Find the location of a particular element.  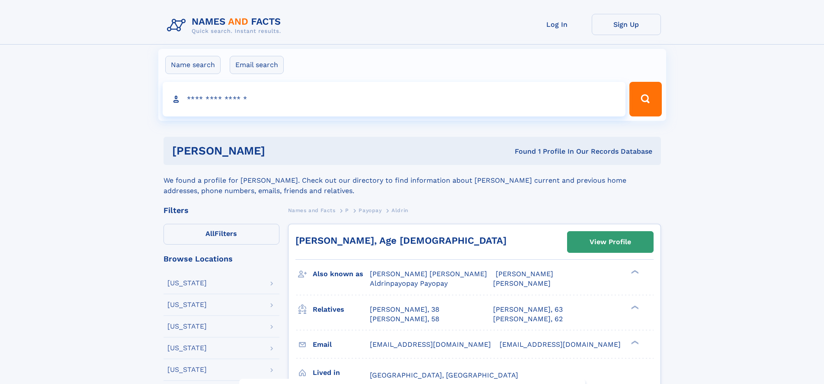

div: Found 1 Profile In Our Records Database is located at coordinates (521, 151).